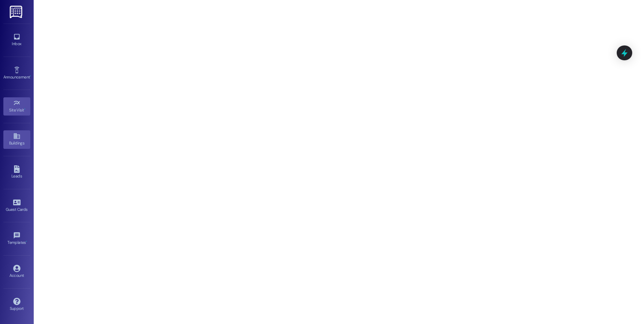 This screenshot has width=644, height=324. What do you see at coordinates (17, 272) in the screenshot?
I see `a: Account` at bounding box center [17, 272].